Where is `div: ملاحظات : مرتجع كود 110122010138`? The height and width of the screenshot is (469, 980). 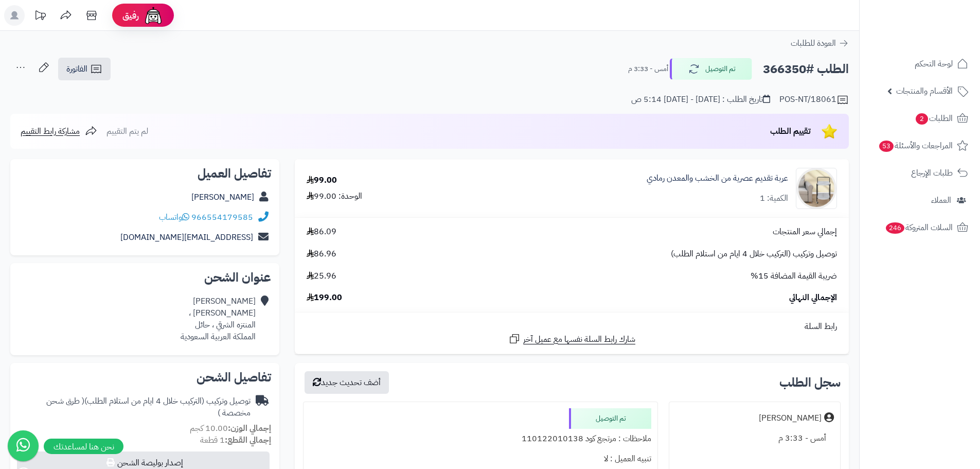 div: ملاحظات : مرتجع كود 110122010138 is located at coordinates (480, 438).